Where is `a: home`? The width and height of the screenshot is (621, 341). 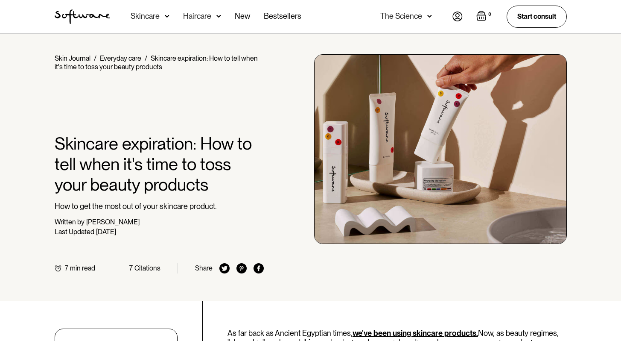 a: home is located at coordinates (82, 17).